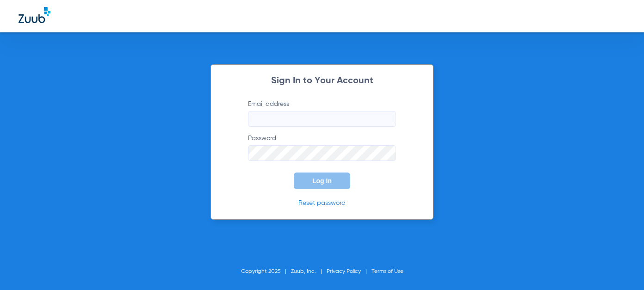  What do you see at coordinates (388, 271) in the screenshot?
I see `a: Terms of Use` at bounding box center [388, 271].